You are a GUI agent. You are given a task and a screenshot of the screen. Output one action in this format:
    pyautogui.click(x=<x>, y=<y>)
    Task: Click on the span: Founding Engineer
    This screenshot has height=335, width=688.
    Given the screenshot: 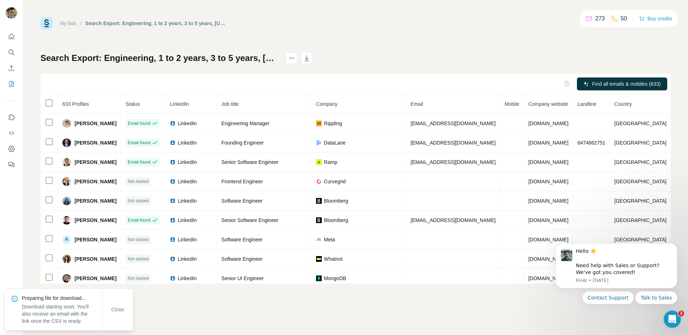 What is the action you would take?
    pyautogui.click(x=243, y=143)
    